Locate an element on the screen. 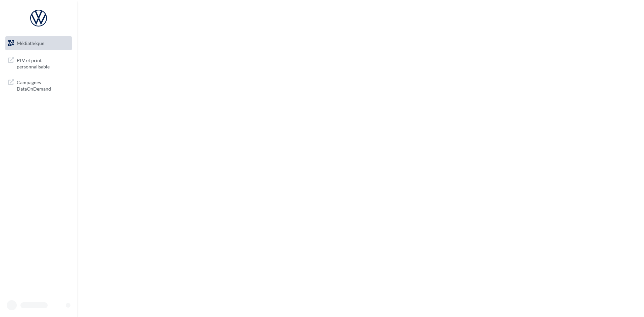 Image resolution: width=644 pixels, height=317 pixels. a: PLV et print personnalisable is located at coordinates (38, 63).